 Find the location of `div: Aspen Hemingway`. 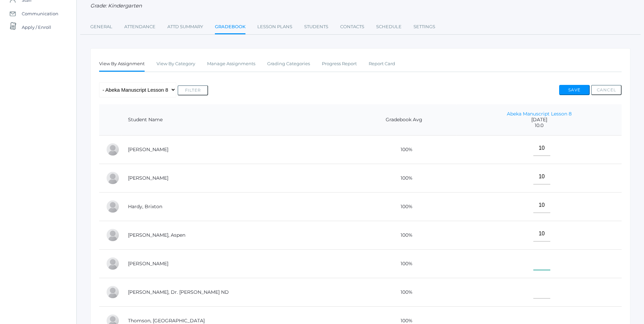

div: Aspen Hemingway is located at coordinates (113, 235).